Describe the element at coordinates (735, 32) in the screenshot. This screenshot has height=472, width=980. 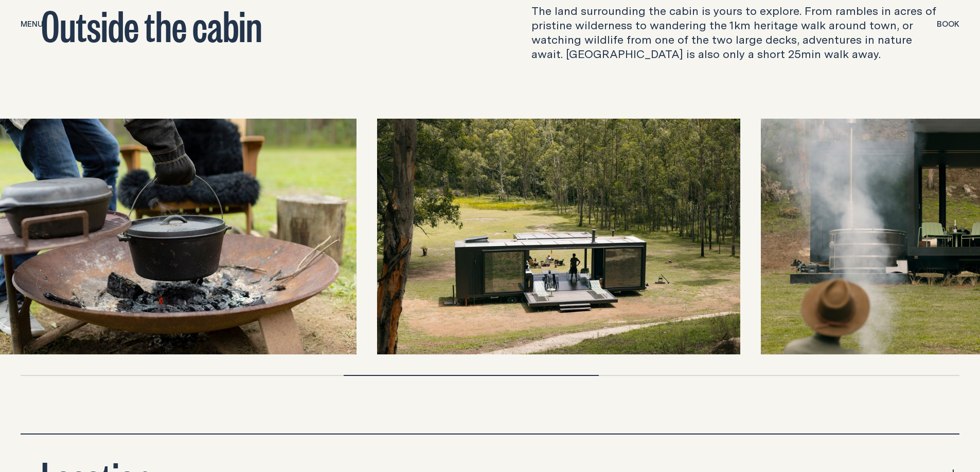
I see `p: The land surrounding the cabin is yours to explore. From rambles in acres of pristine wilderness ...` at that location.